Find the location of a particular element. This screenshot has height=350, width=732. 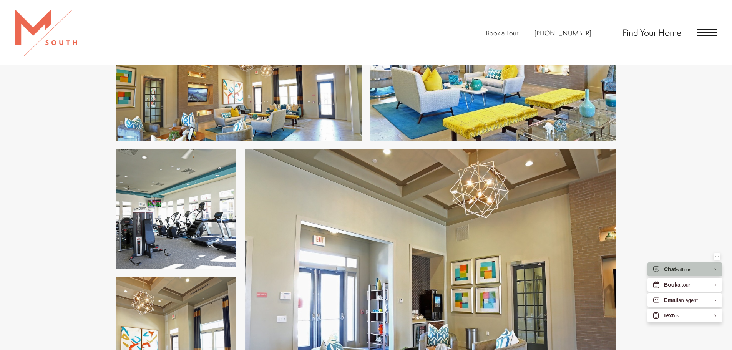

img: Quick access to state-of-the-art amenities is located at coordinates (176, 209).